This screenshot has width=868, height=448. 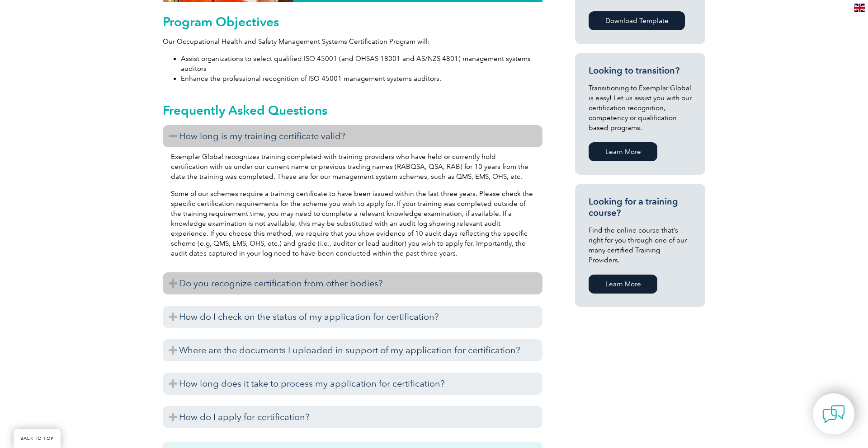 What do you see at coordinates (352, 136) in the screenshot?
I see `h3: How long is my training certificate valid?` at bounding box center [352, 136].